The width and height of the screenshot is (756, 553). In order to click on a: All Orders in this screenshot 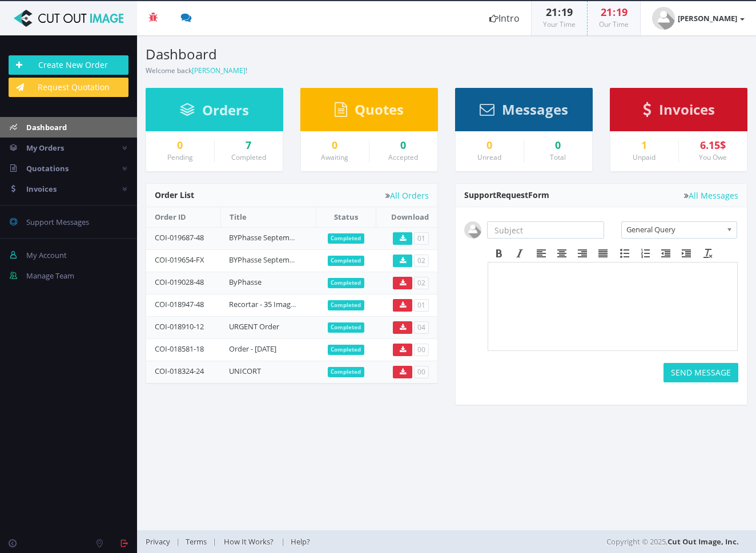, I will do `click(407, 195)`.